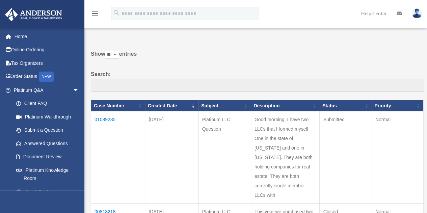 The image size is (427, 213). What do you see at coordinates (48, 130) in the screenshot?
I see `a: Submit a Question` at bounding box center [48, 130].